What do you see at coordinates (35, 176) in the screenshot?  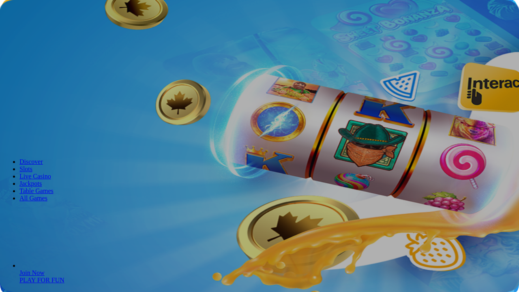 I see `a: Live Casino` at bounding box center [35, 176].